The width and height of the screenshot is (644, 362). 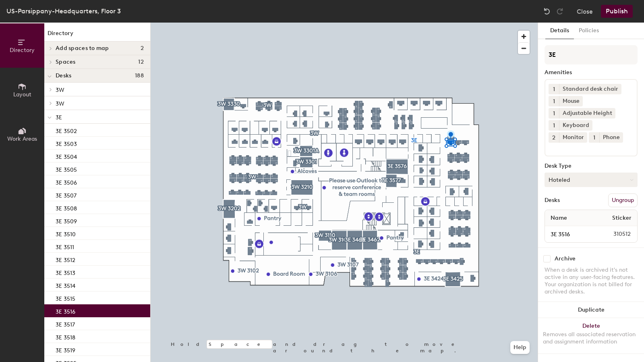 What do you see at coordinates (591, 310) in the screenshot?
I see `button: Duplicate` at bounding box center [591, 310].